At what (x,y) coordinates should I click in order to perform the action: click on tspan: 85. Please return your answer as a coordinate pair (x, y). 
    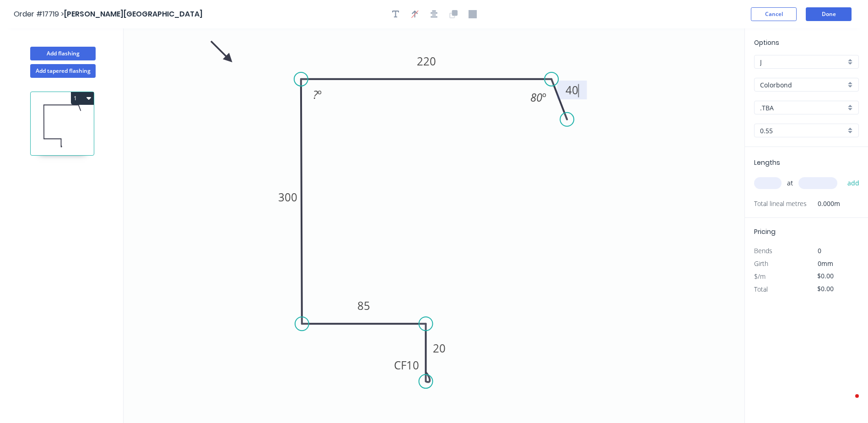
    Looking at the image, I should click on (364, 305).